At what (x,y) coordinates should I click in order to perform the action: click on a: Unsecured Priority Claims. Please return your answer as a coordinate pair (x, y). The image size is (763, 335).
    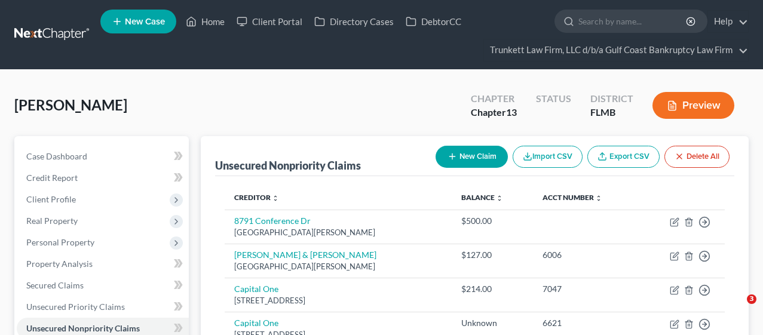
    Looking at the image, I should click on (103, 307).